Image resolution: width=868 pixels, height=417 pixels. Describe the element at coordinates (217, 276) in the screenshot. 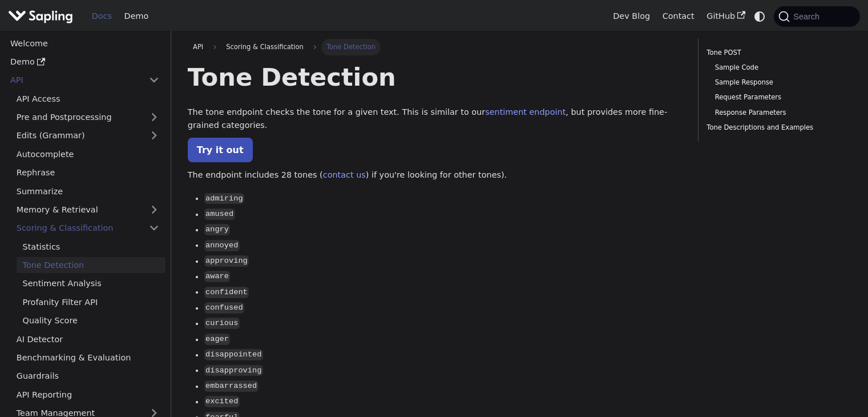

I see `code: aware` at that location.